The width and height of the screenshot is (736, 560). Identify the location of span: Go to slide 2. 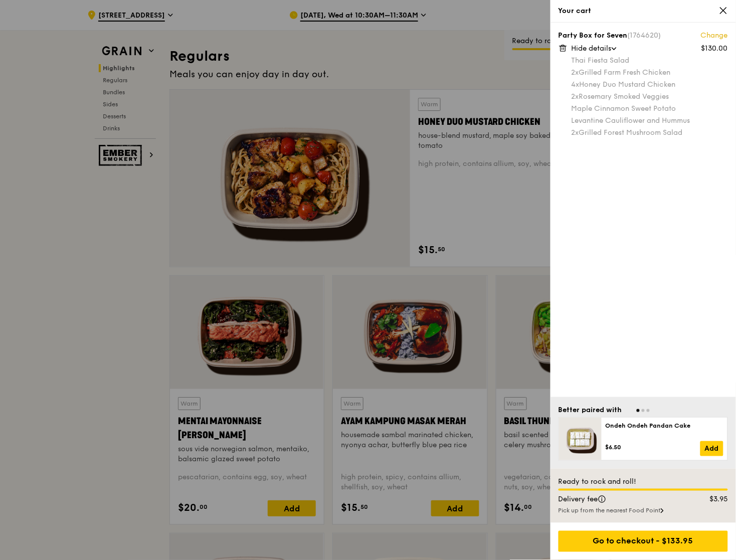
(643, 411).